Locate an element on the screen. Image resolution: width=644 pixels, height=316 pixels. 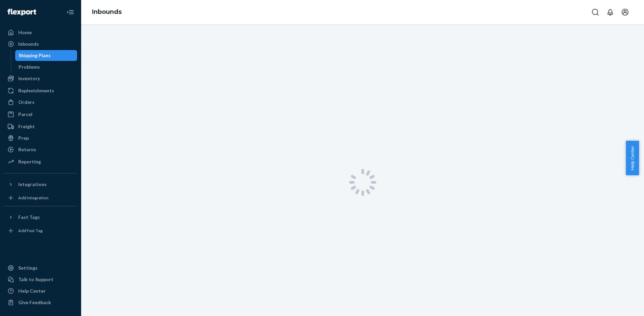
a: Inventory is located at coordinates (41, 79).